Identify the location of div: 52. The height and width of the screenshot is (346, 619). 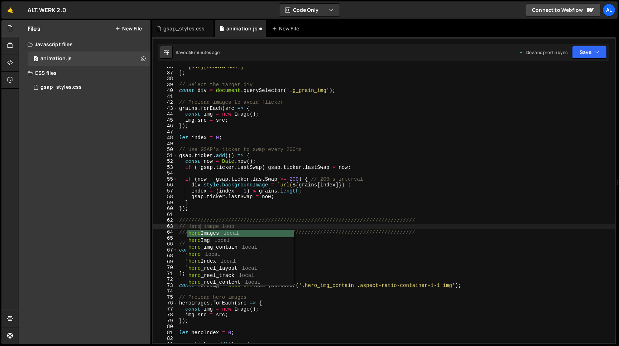
(165, 161).